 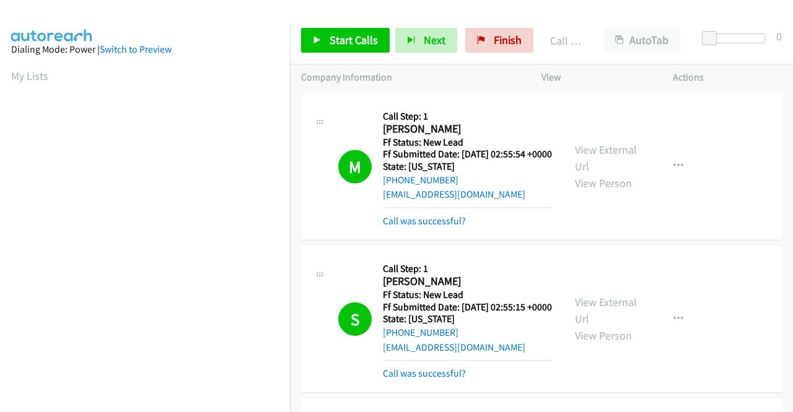 I want to click on button: AutoTab, so click(x=642, y=40).